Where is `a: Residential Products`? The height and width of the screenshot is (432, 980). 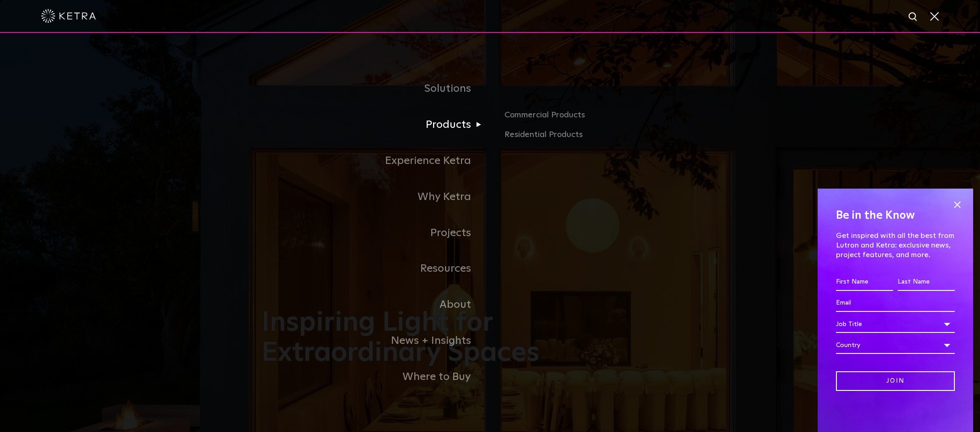
a: Residential Products is located at coordinates (611, 135).